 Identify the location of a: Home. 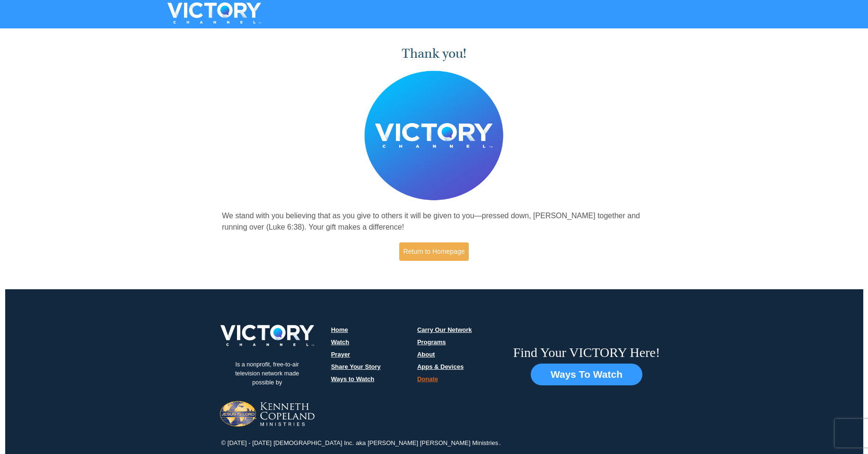
(340, 330).